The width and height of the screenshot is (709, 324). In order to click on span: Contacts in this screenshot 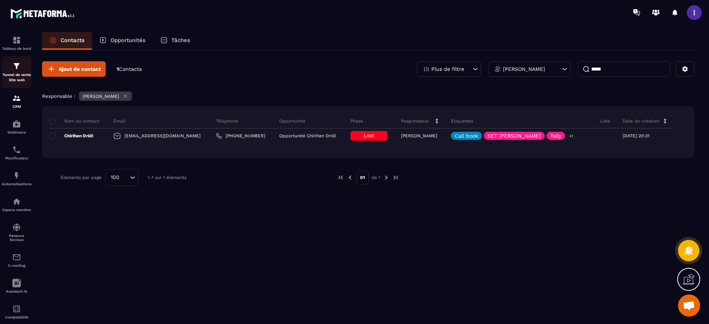, I will do `click(130, 69)`.